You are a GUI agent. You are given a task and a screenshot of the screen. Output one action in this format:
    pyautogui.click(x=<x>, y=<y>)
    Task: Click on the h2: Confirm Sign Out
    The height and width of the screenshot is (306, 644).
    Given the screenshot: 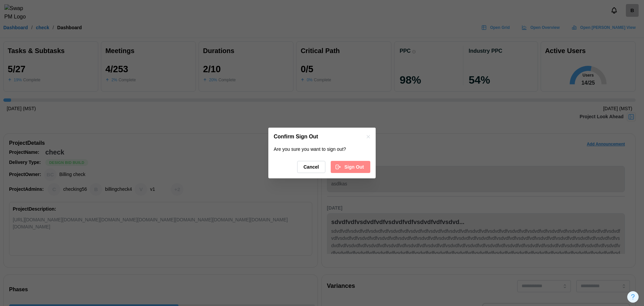 What is the action you would take?
    pyautogui.click(x=296, y=136)
    